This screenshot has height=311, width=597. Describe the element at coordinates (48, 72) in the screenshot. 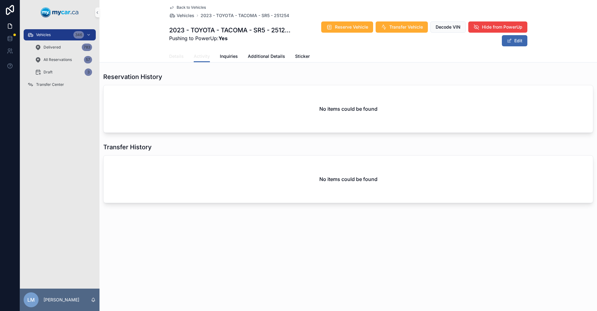

I see `span: Draft` at that location.